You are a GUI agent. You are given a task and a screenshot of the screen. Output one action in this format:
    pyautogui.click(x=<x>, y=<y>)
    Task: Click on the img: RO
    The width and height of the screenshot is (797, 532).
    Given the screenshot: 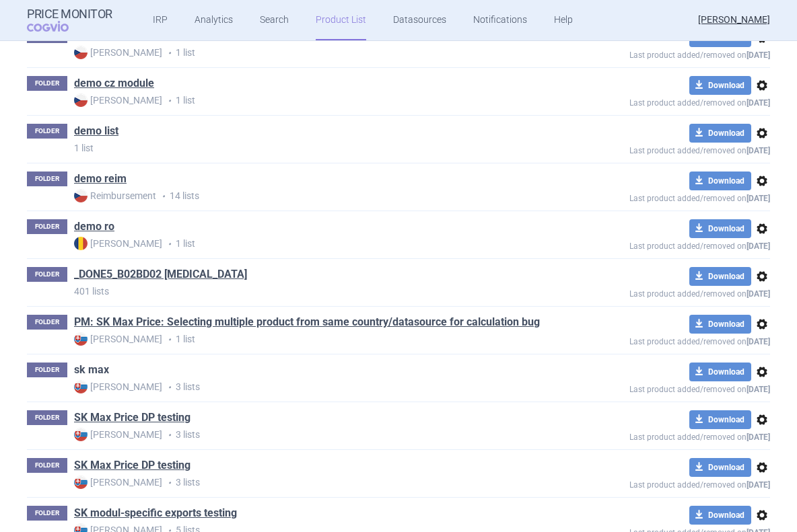 What is the action you would take?
    pyautogui.click(x=81, y=243)
    